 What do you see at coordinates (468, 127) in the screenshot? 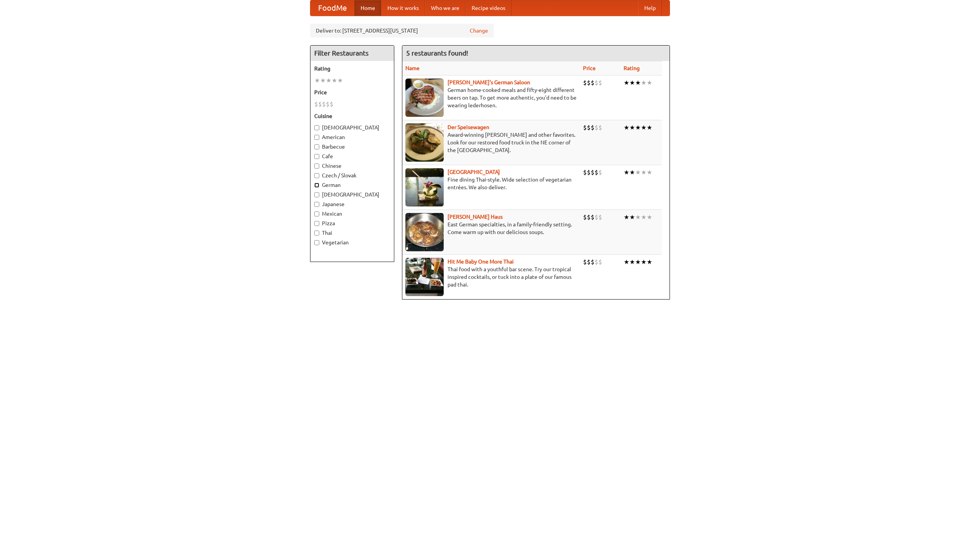
I see `b: Der Speisewagen` at bounding box center [468, 127].